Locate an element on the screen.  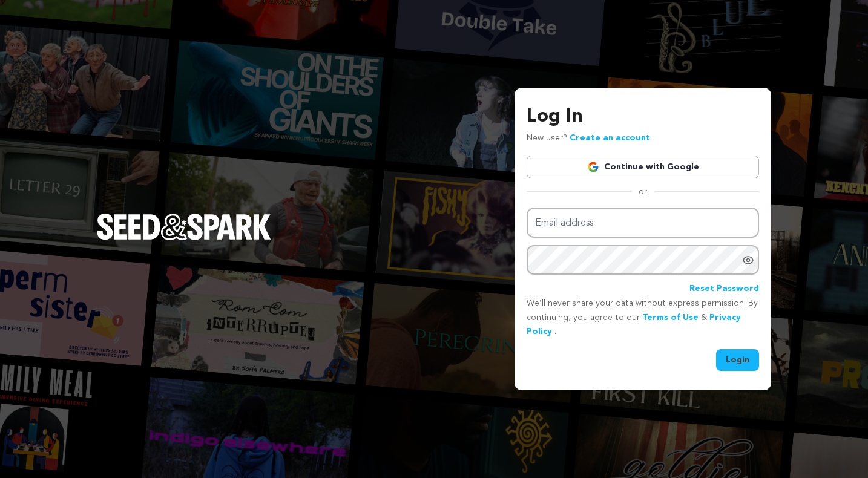
a: Create an account is located at coordinates (610, 138).